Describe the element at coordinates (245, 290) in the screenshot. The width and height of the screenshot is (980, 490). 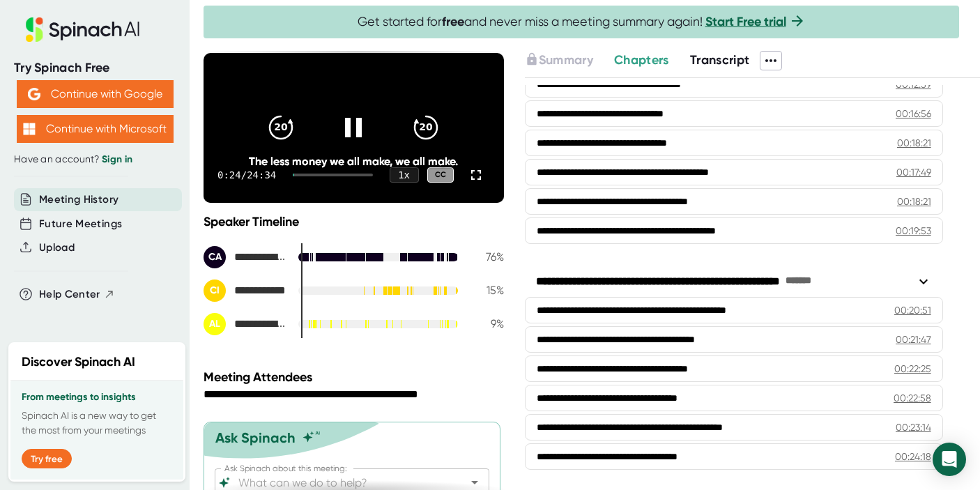
I see `div: Charles Ivey` at that location.